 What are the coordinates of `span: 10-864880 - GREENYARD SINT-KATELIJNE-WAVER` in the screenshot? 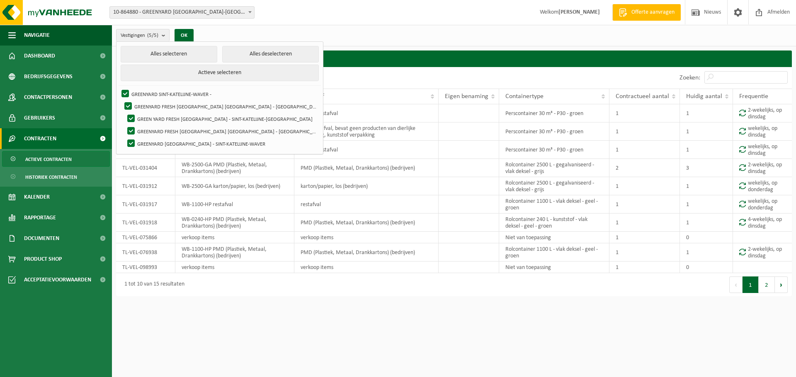 It's located at (182, 12).